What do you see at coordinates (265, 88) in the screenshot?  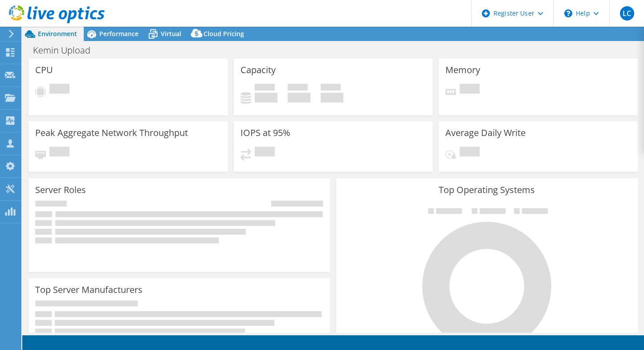 I see `span: Used` at bounding box center [265, 88].